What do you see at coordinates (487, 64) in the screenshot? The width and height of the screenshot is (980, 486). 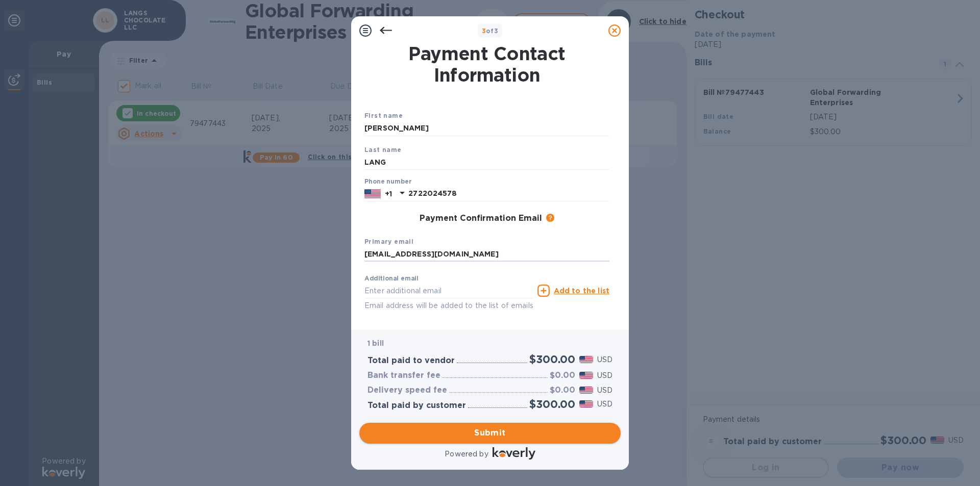 I see `h1: Payment Contact Information` at bounding box center [487, 64].